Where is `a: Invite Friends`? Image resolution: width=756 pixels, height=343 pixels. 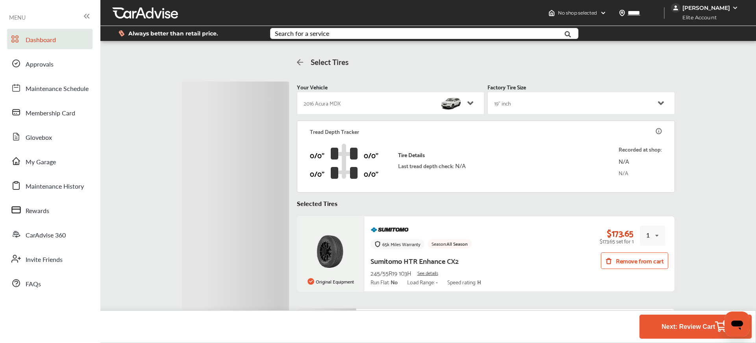 a: Invite Friends is located at coordinates (50, 259).